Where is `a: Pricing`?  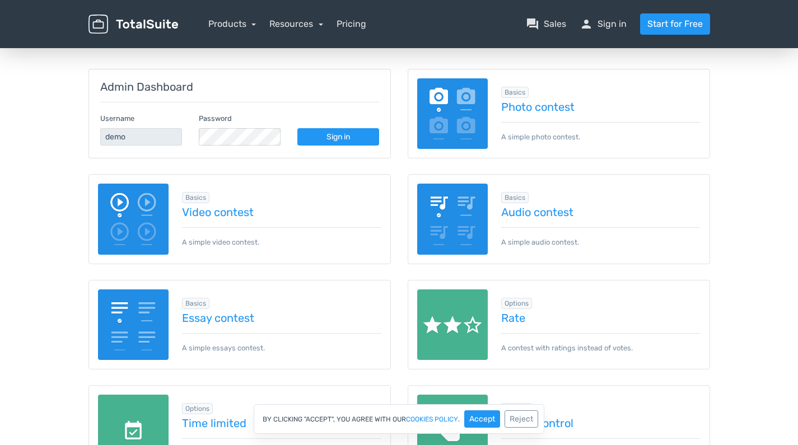 a: Pricing is located at coordinates (351, 24).